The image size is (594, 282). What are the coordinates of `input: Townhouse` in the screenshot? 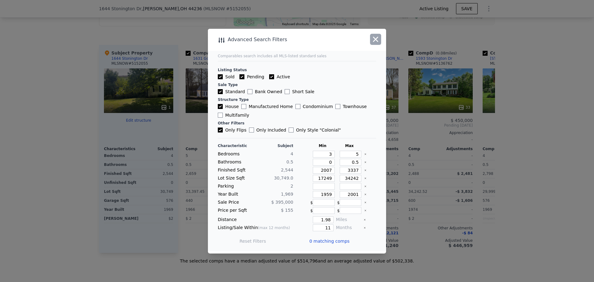 It's located at (338, 106).